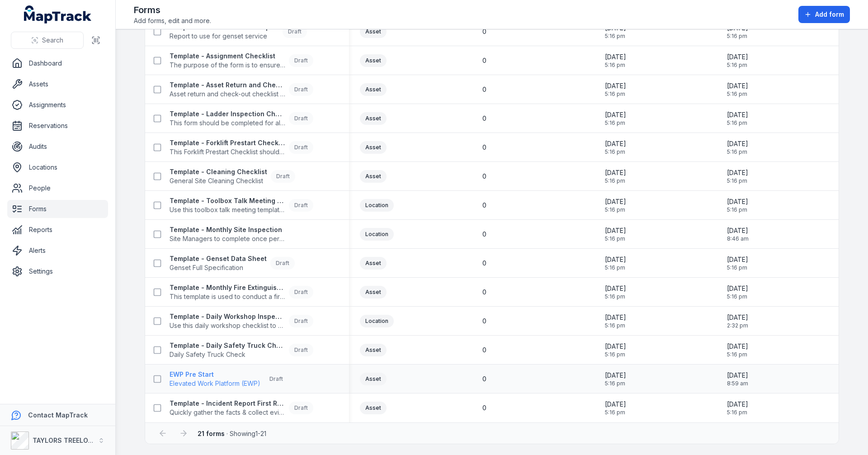 This screenshot has height=455, width=868. Describe the element at coordinates (227, 404) in the screenshot. I see `strong: Template - Incident Report First Response` at that location.